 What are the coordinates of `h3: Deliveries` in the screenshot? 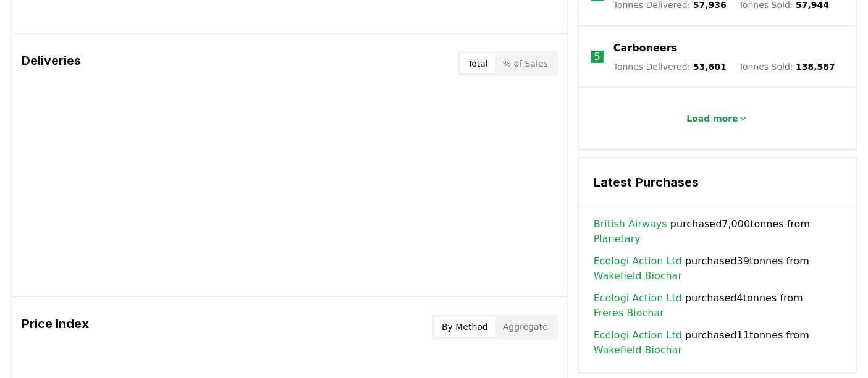 It's located at (52, 64).